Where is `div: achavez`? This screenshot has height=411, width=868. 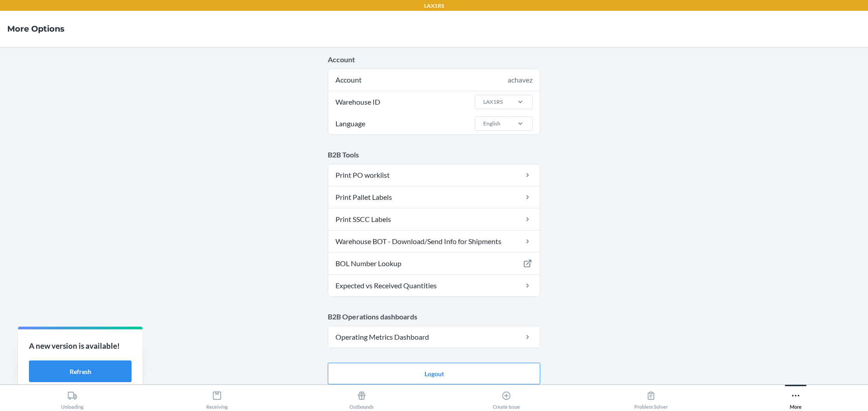
div: achavez is located at coordinates (520, 80).